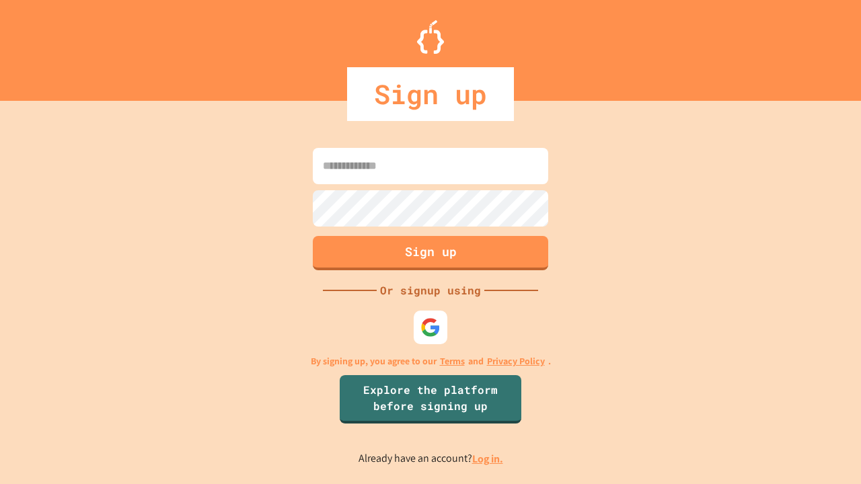 The width and height of the screenshot is (861, 484). What do you see at coordinates (488, 459) in the screenshot?
I see `a: Log in.` at bounding box center [488, 459].